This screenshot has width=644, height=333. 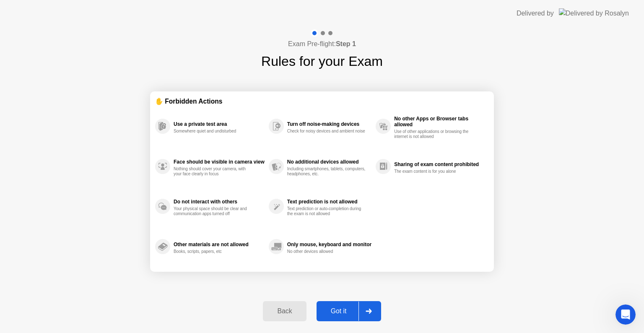 I want to click on div: Nothing should cover your camera, with your face clearly in focus, so click(x=213, y=171).